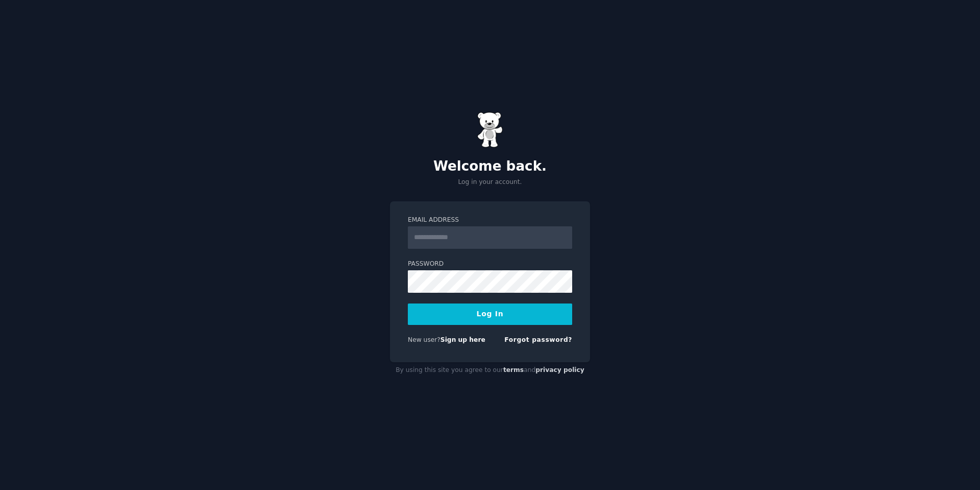  Describe the element at coordinates (490, 130) in the screenshot. I see `img: Gummy Bear` at that location.